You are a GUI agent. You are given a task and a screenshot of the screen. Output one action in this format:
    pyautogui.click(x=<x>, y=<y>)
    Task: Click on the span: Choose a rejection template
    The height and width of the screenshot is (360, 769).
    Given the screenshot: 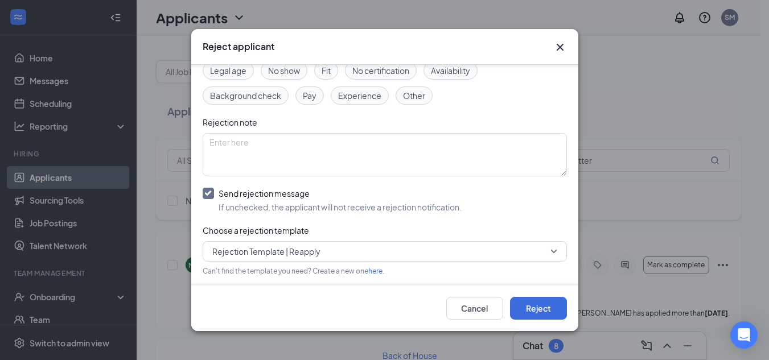 What is the action you would take?
    pyautogui.click(x=256, y=231)
    